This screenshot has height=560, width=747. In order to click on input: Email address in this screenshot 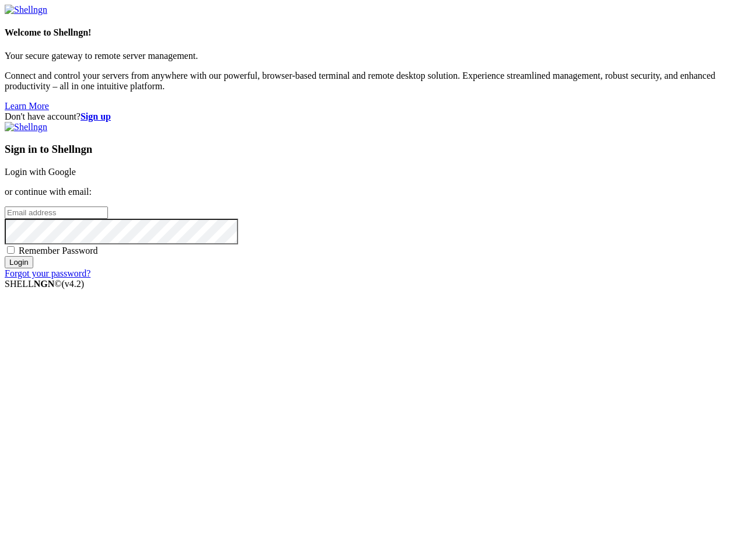, I will do `click(56, 212)`.